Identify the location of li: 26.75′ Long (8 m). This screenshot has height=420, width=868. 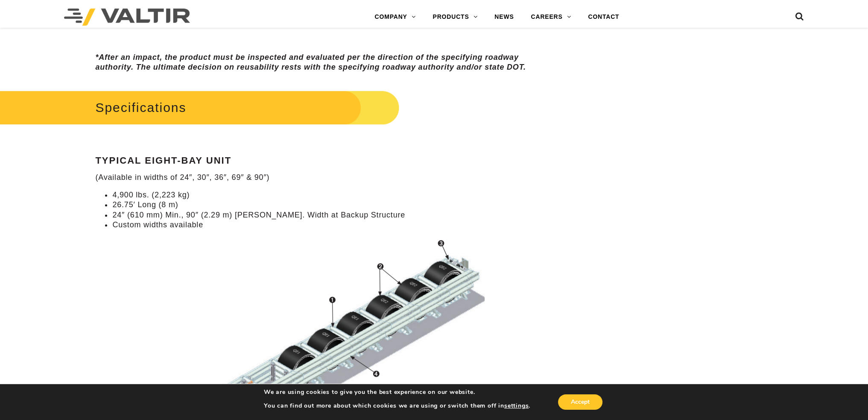
(334, 204).